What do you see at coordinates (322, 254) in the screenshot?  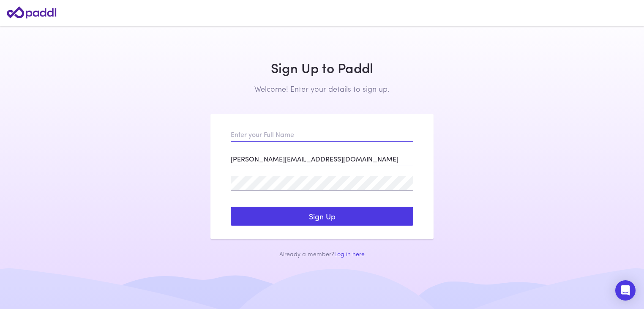 I see `div: Already a member?` at bounding box center [322, 254].